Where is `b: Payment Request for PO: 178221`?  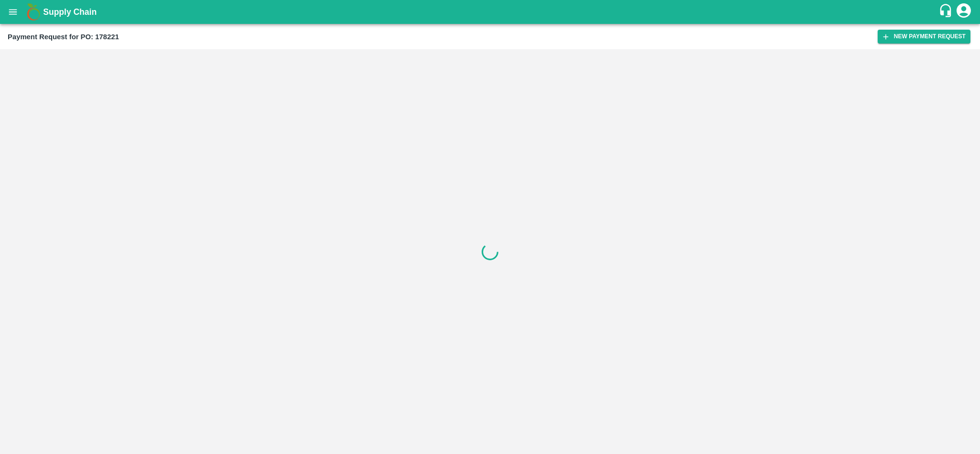
b: Payment Request for PO: 178221 is located at coordinates (63, 37).